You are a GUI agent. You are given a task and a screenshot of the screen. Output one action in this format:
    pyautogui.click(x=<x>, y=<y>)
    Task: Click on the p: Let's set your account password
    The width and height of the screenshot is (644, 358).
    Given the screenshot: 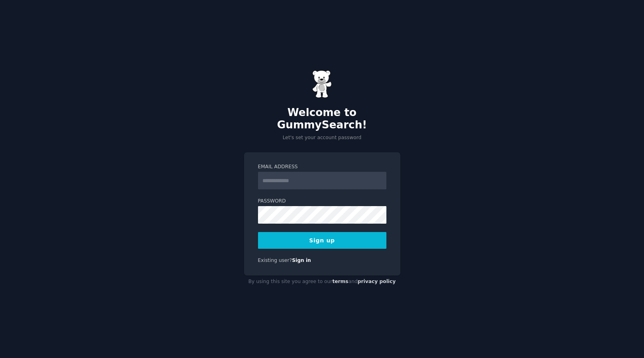 What is the action you would take?
    pyautogui.click(x=322, y=138)
    